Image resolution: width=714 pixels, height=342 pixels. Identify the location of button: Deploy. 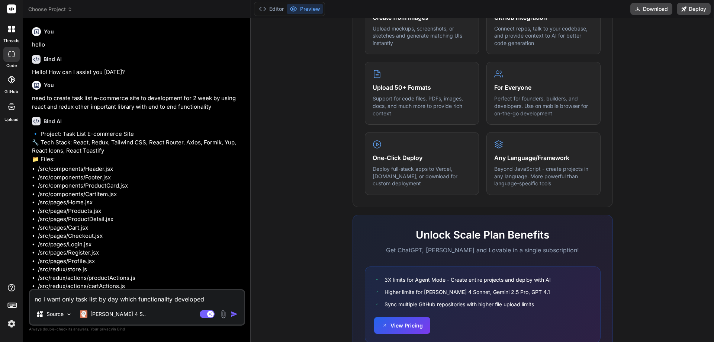
(694, 9).